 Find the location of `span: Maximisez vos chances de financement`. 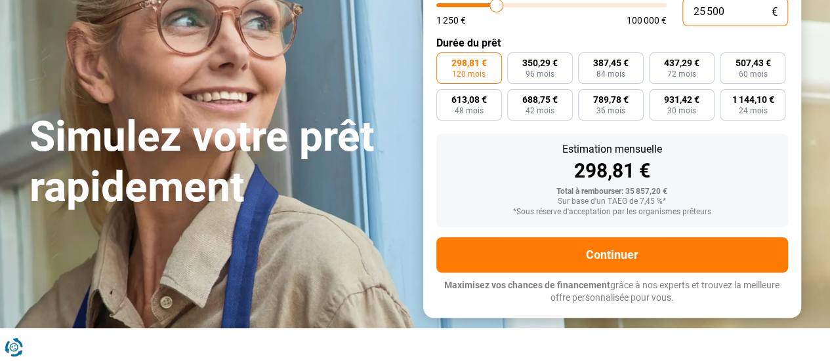

span: Maximisez vos chances de financement is located at coordinates (527, 285).